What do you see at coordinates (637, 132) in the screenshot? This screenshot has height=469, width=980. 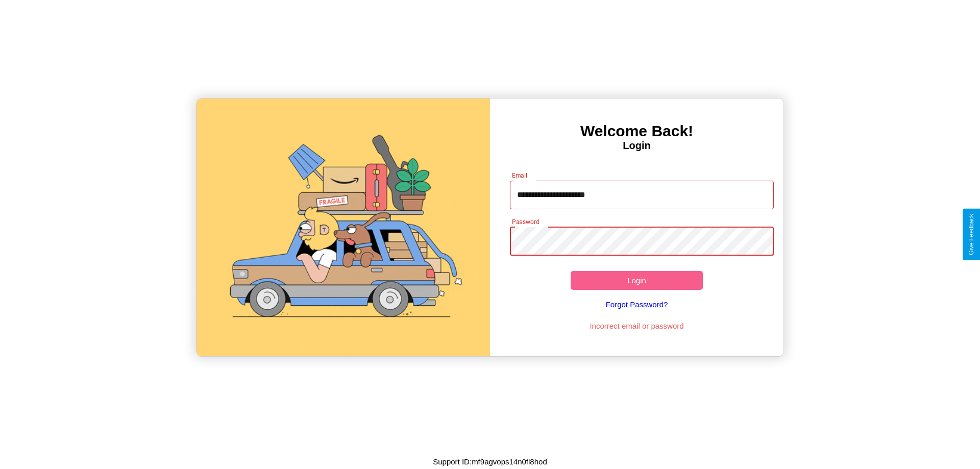 I see `h3: Welcome Back!` at bounding box center [637, 132].